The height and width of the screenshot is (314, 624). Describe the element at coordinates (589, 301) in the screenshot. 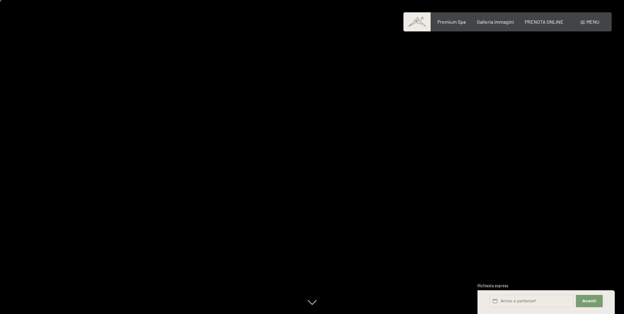

I see `span: Avanti` at that location.